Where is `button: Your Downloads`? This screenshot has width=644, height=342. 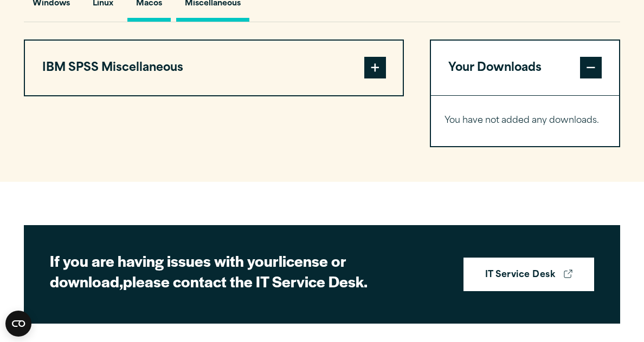
button: Your Downloads is located at coordinates (525, 68).